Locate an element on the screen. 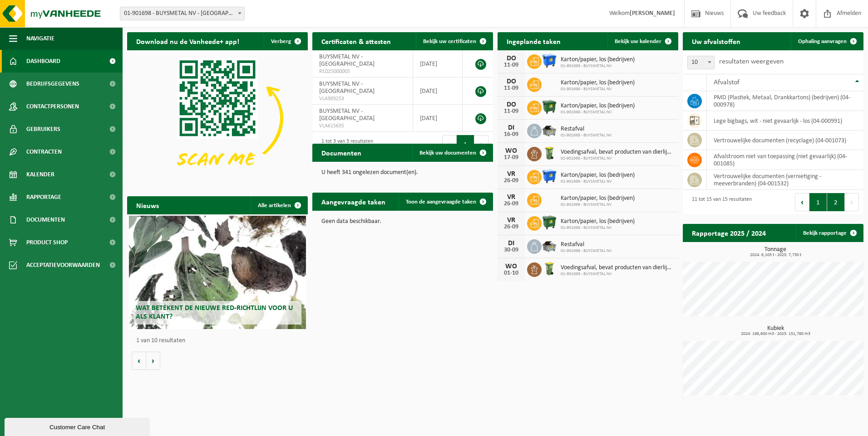 The height and width of the screenshot is (436, 868). h2: Ingeplande taken is located at coordinates (534, 41).